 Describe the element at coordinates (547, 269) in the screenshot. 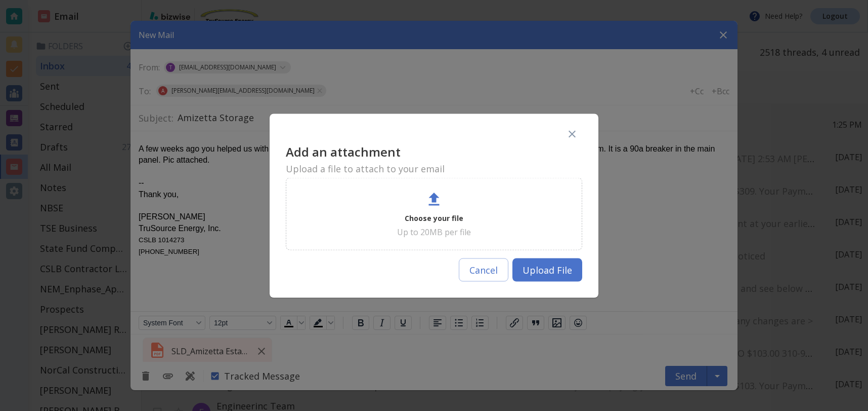

I see `button: Upload File` at that location.